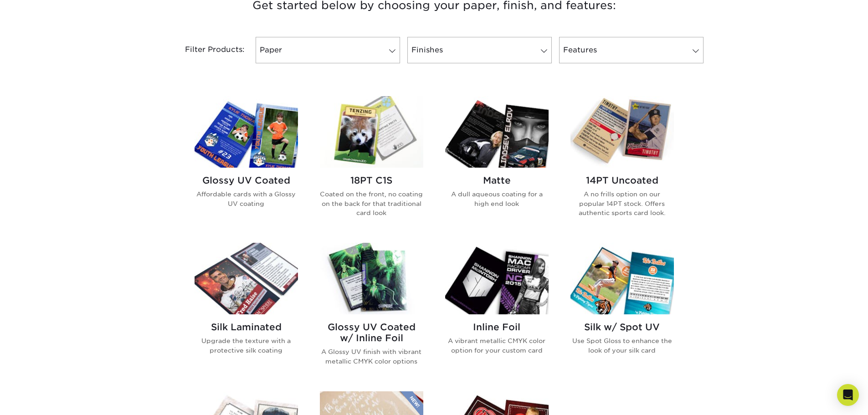  What do you see at coordinates (496, 312) in the screenshot?
I see `a: Inline Foil Trading Cards Inline Foil A vibrant metallic CMYK color option for your custom card` at bounding box center [496, 312].